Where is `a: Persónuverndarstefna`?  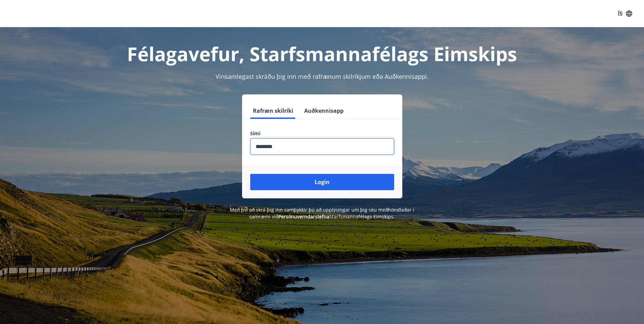
a: Persónuverndarstefna is located at coordinates (304, 216).